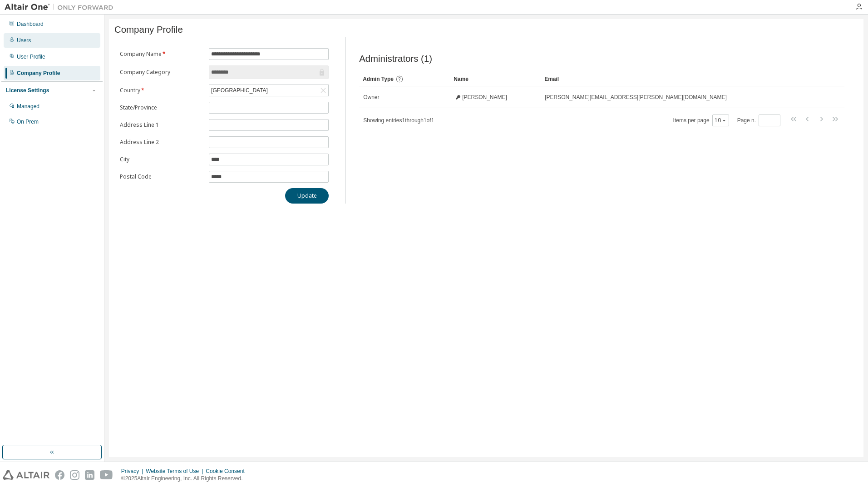 This screenshot has height=488, width=868. What do you see at coordinates (162, 176) in the screenshot?
I see `label: Postal Code` at bounding box center [162, 176].